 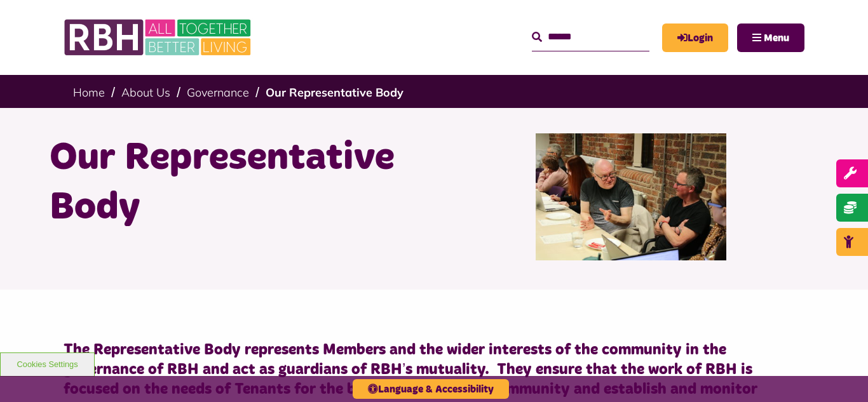 I want to click on h1: Our Representative Body, so click(x=237, y=183).